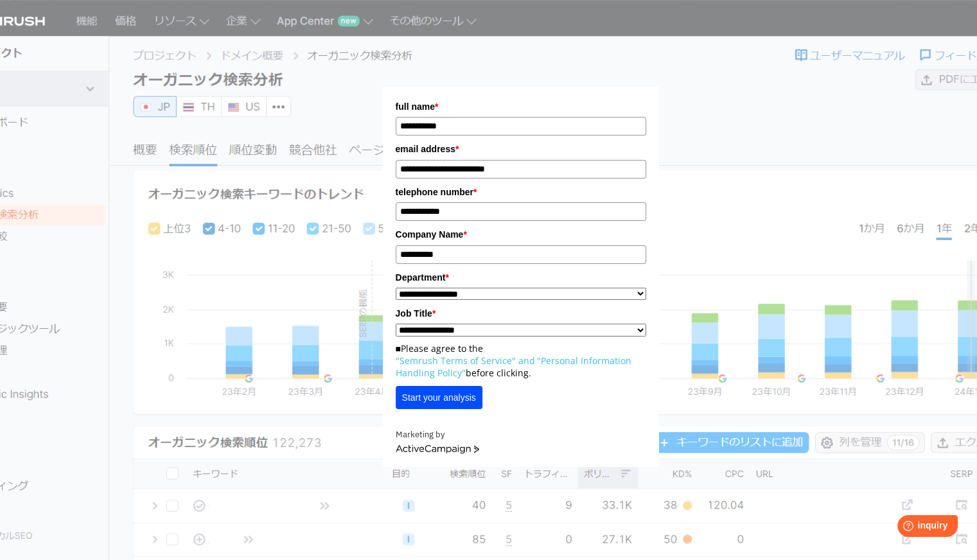 The width and height of the screenshot is (977, 560). I want to click on font: "Personal Information Handling Policy", so click(513, 367).